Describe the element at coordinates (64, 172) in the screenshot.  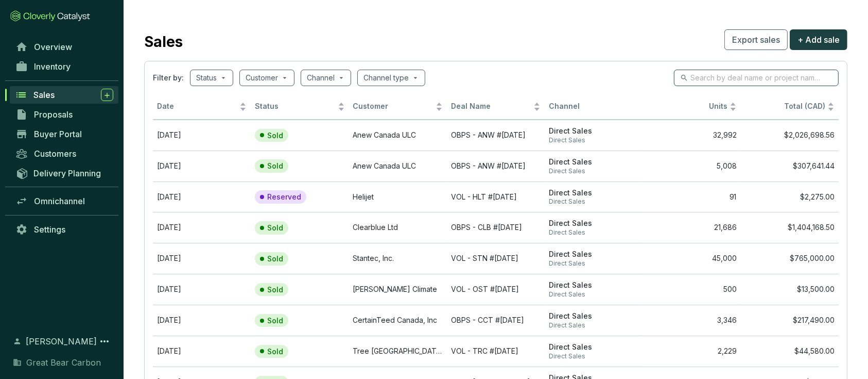
I see `a: Delivery Planning` at that location.